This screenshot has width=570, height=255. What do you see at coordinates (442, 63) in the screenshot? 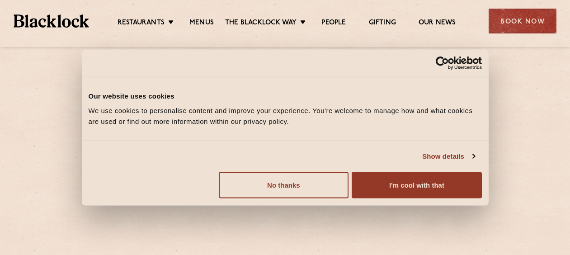
I see `a: Usercentrics Cookiebot - opens in a new window` at bounding box center [442, 63].